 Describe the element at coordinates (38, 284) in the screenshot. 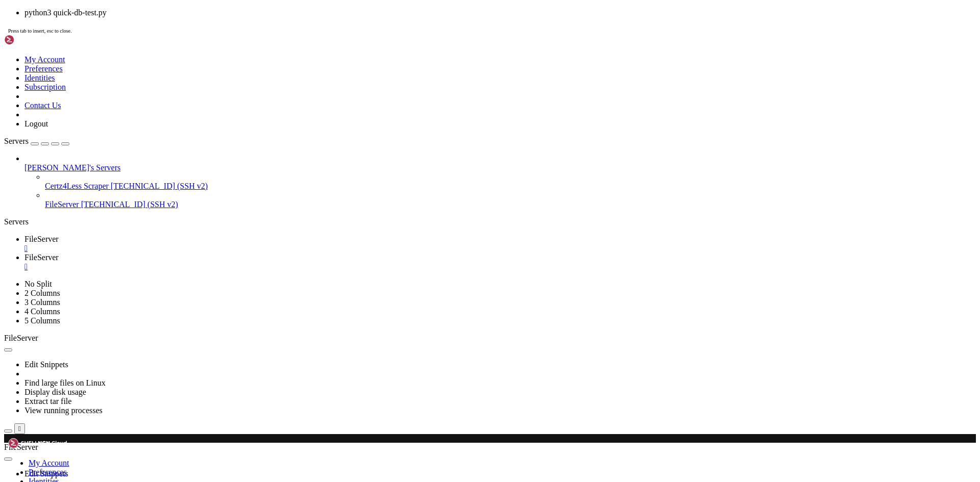

I see `a: No Split` at that location.